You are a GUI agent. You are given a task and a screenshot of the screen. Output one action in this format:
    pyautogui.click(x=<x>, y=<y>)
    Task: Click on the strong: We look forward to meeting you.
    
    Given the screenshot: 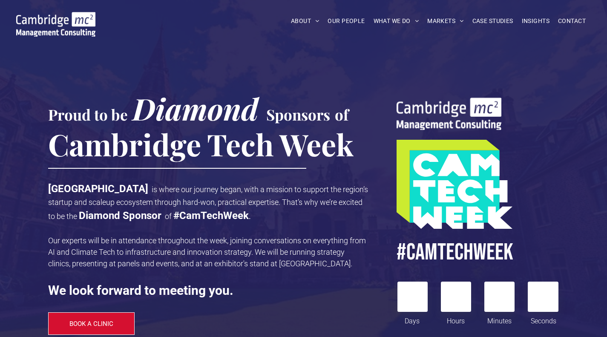 What is the action you would take?
    pyautogui.click(x=141, y=290)
    